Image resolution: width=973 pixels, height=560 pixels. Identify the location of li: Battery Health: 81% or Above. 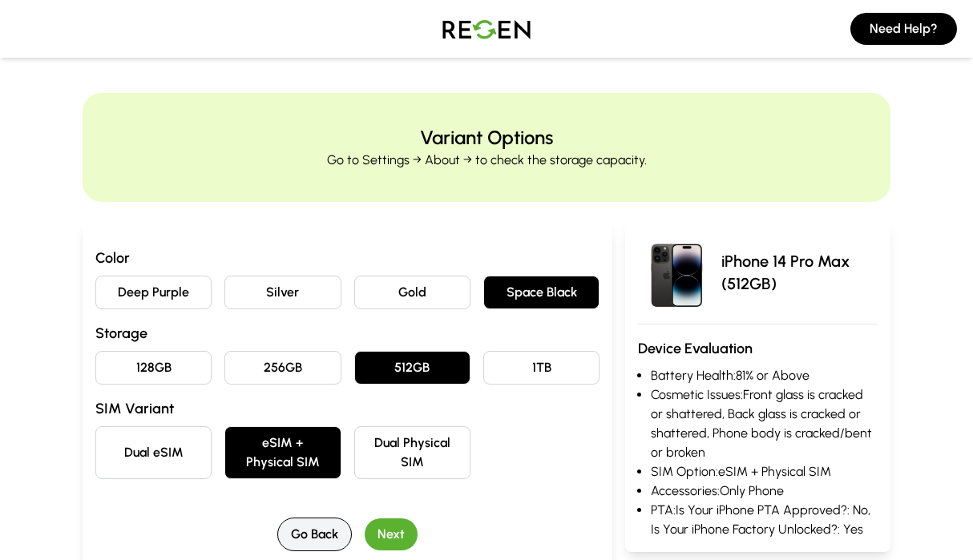
(764, 376).